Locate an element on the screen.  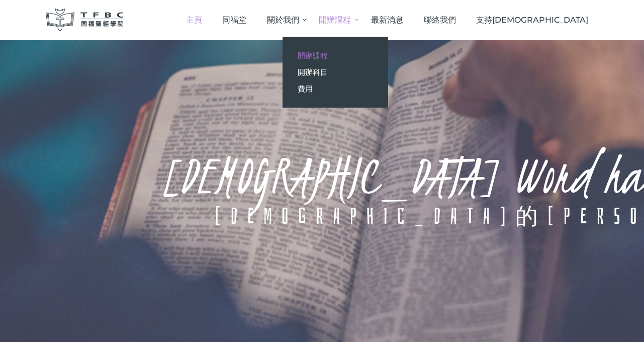
span: 關於我們 is located at coordinates (283, 20).